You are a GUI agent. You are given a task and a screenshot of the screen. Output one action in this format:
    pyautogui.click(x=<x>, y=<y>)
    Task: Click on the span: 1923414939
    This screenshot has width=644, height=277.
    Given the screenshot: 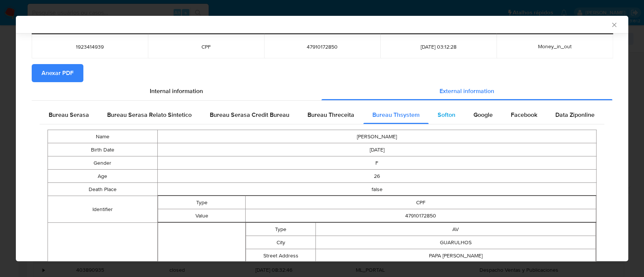 What is the action you would take?
    pyautogui.click(x=90, y=47)
    